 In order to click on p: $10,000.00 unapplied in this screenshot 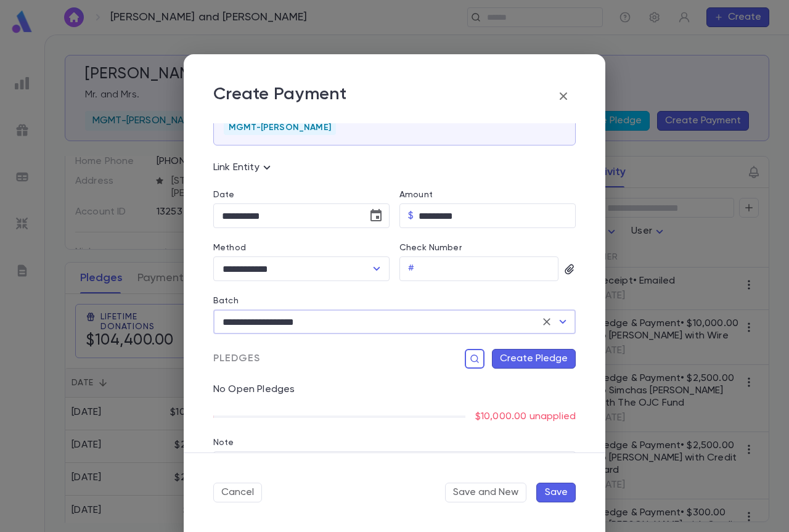, I will do `click(525, 416)`.